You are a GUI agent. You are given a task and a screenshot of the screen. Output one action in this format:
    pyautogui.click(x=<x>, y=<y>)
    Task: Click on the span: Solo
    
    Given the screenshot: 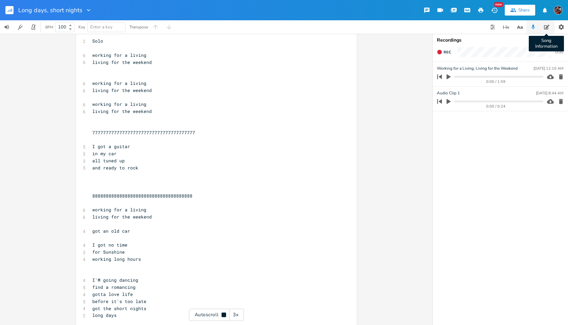 What is the action you would take?
    pyautogui.click(x=98, y=41)
    